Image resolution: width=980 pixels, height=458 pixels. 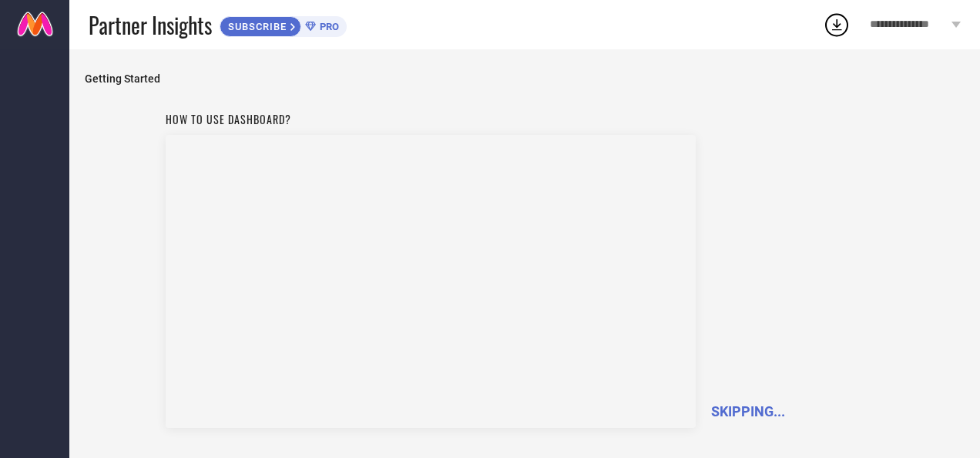 I want to click on span: Getting Started, so click(x=525, y=79).